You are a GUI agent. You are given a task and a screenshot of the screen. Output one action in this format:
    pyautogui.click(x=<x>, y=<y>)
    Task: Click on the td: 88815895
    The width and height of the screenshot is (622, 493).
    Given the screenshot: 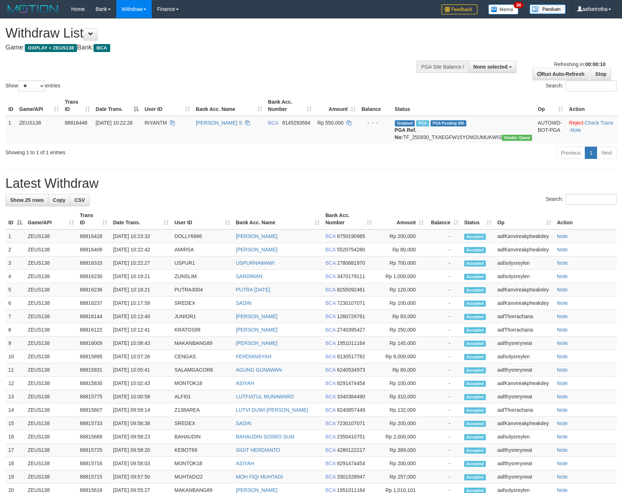 What is the action you would take?
    pyautogui.click(x=94, y=357)
    